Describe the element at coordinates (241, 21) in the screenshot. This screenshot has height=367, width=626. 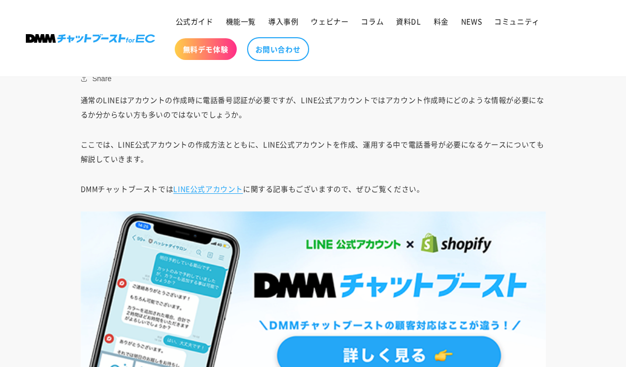
I see `span: 機能一覧` at that location.